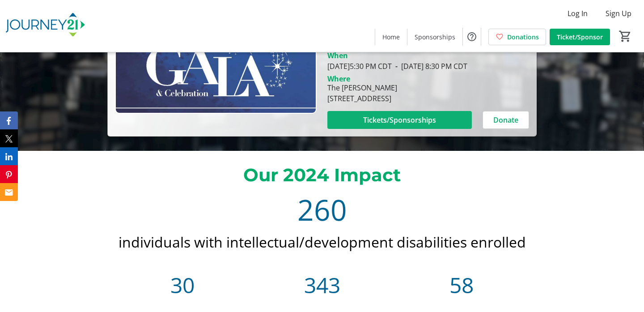  I want to click on button: Tickets/Sponsorships, so click(400, 120).